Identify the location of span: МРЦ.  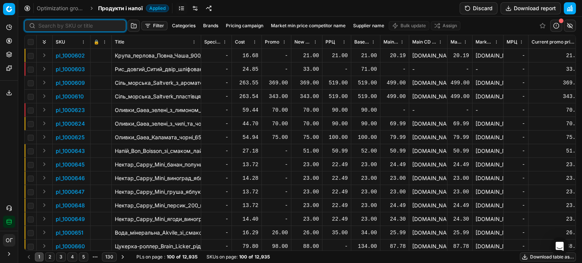
(512, 42).